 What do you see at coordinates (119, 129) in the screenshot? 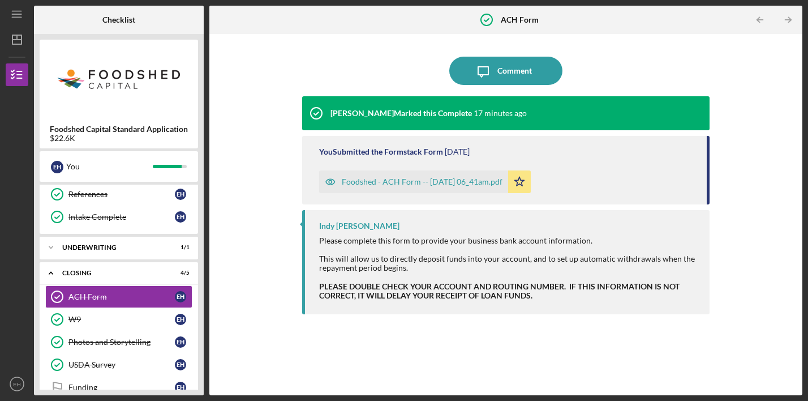
I see `b: Foodshed Capital Standard Application` at bounding box center [119, 129].